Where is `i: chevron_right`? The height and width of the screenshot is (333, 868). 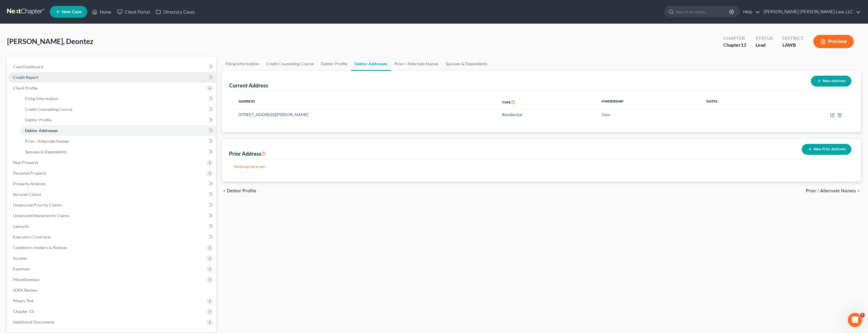 i: chevron_right is located at coordinates (859, 191).